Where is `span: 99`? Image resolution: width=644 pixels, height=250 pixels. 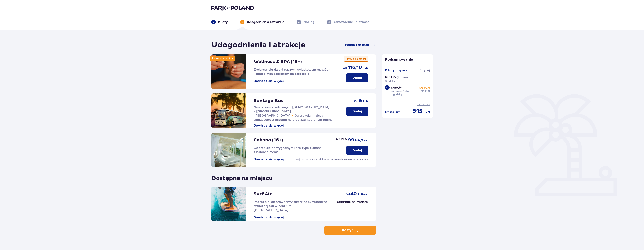 span: 99 is located at coordinates (351, 140).